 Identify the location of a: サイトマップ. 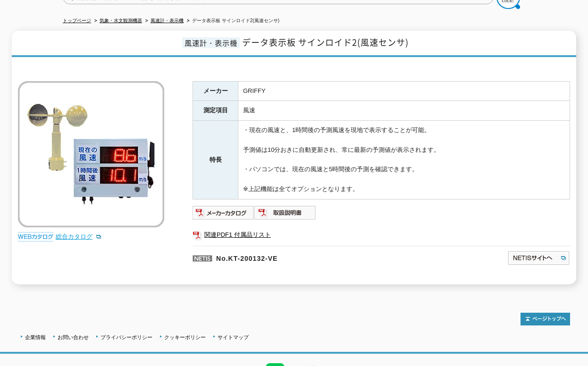
(233, 337).